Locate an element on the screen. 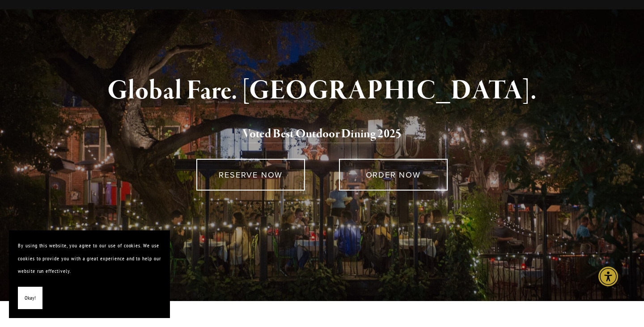 This screenshot has width=644, height=327. div: Accessibility Menu is located at coordinates (608, 276).